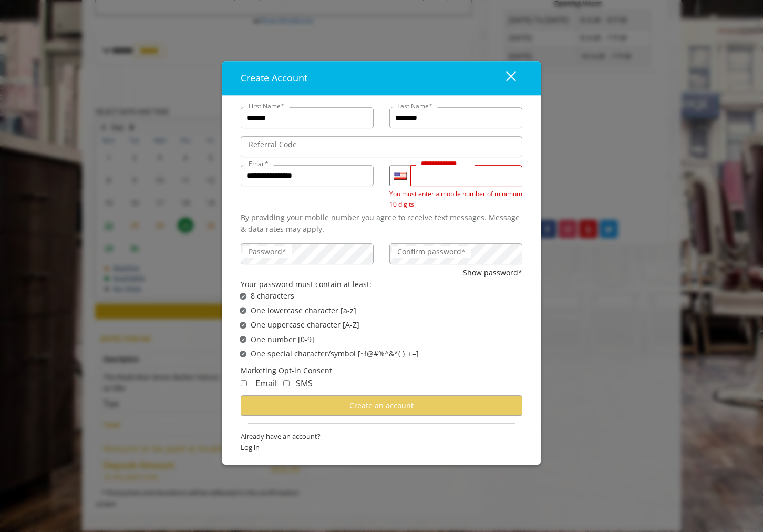 The width and height of the screenshot is (763, 532). I want to click on div: Marketing Opt-in Consent, so click(382, 371).